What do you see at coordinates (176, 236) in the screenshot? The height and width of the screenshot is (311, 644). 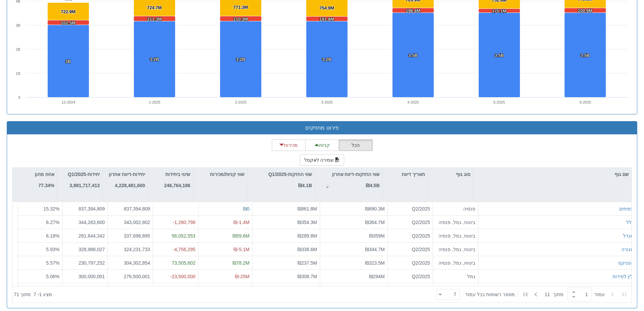 I see `div: 56,052,553` at bounding box center [176, 236].